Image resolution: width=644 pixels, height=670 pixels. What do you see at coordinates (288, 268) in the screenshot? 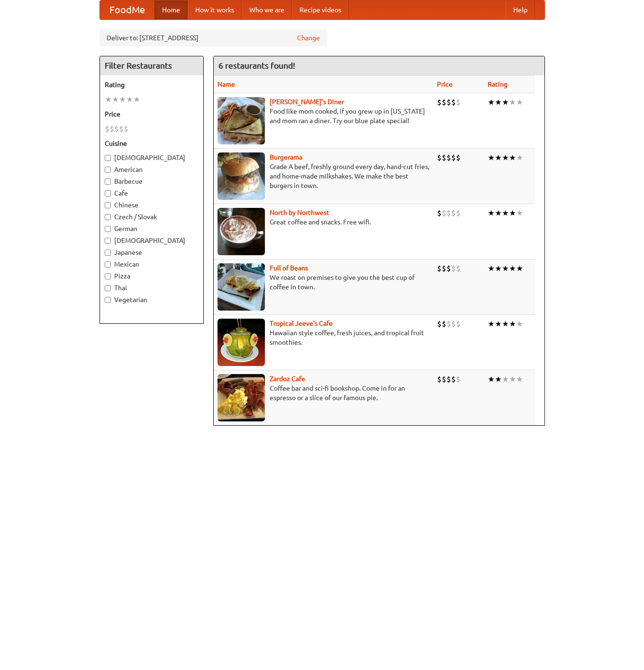
I see `b: Full of Beans` at bounding box center [288, 268].